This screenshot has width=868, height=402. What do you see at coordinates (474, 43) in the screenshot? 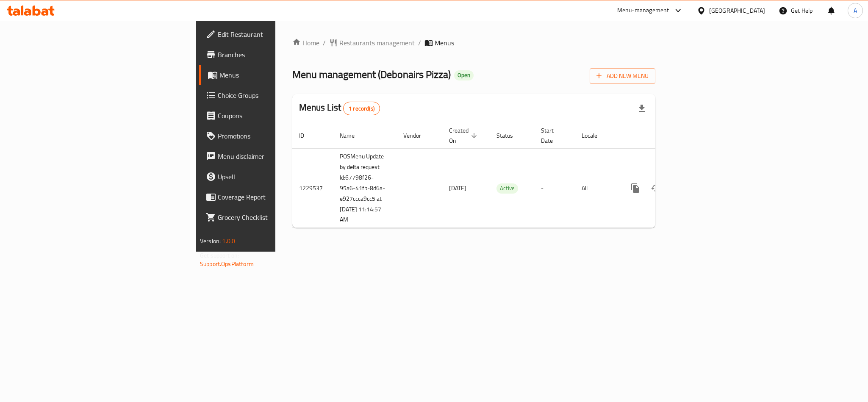
I see `nav: breadcrumb` at bounding box center [474, 43].